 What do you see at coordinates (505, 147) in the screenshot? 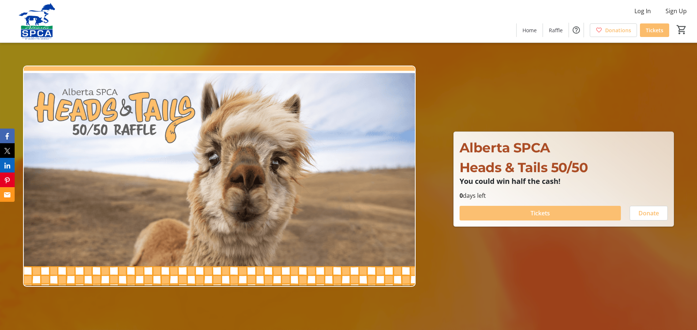
I see `span: Alberta SPCA` at bounding box center [505, 147].